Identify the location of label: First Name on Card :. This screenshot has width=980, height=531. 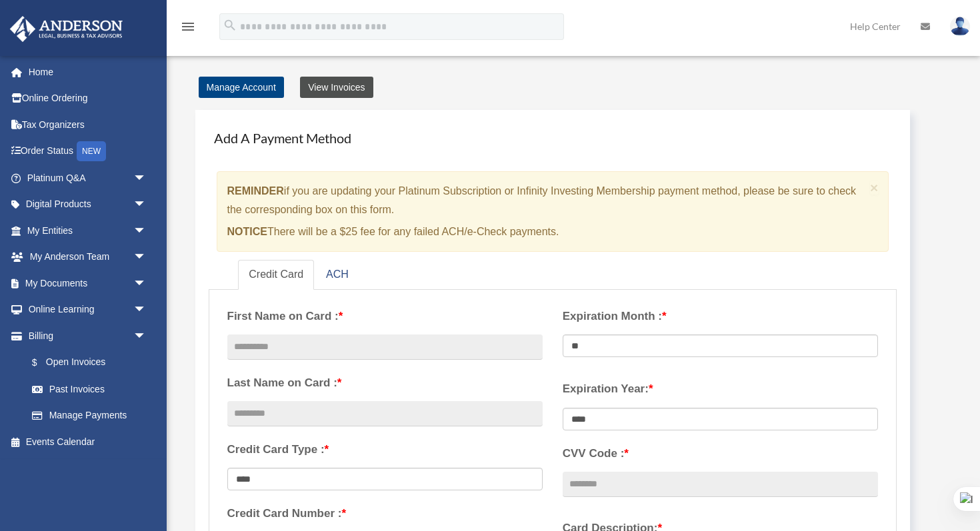
(385, 316).